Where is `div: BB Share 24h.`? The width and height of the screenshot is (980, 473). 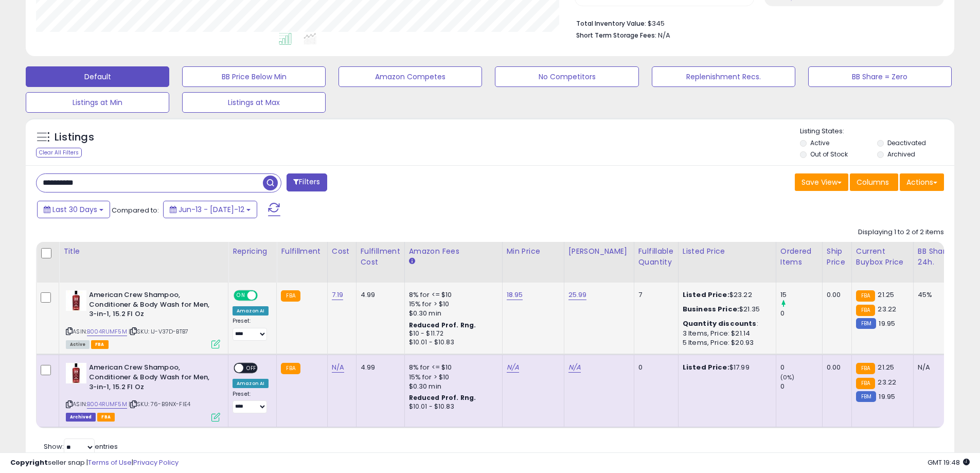 div: BB Share 24h. is located at coordinates (936, 257).